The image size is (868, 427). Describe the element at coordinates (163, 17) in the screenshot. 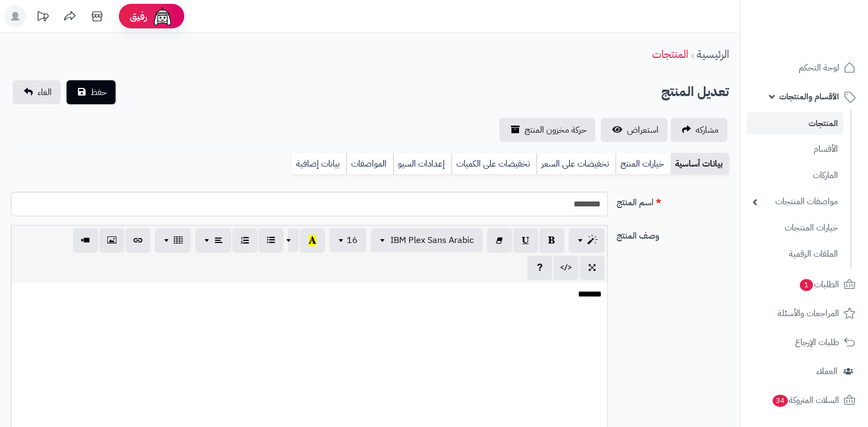

I see `img: ai-face.png` at that location.